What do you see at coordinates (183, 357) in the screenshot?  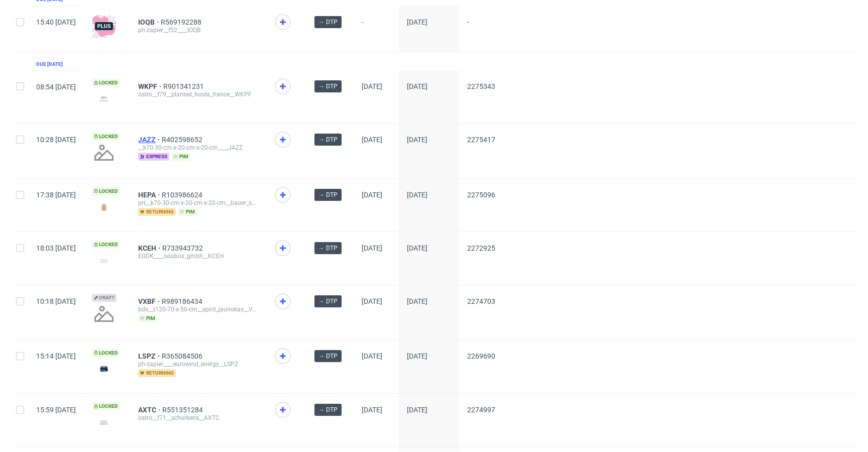 I see `a: R365084506` at bounding box center [183, 357].